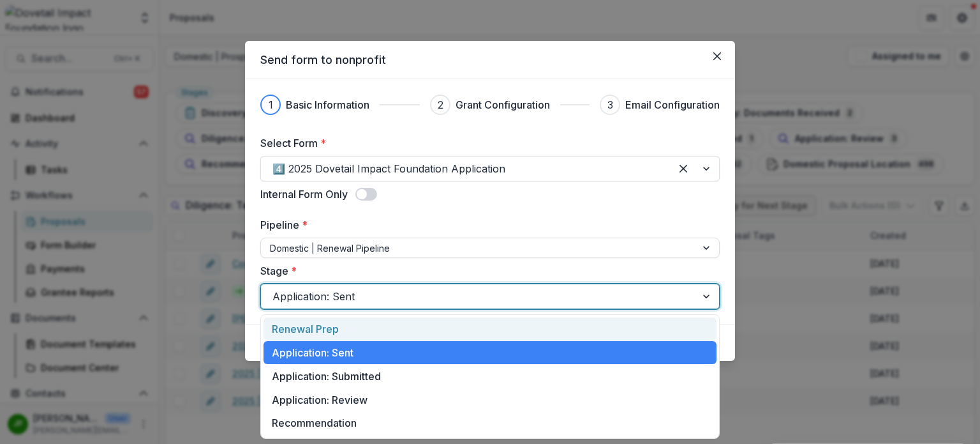 The height and width of the screenshot is (444, 980). What do you see at coordinates (486, 225) in the screenshot?
I see `label: Pipeline` at bounding box center [486, 225].